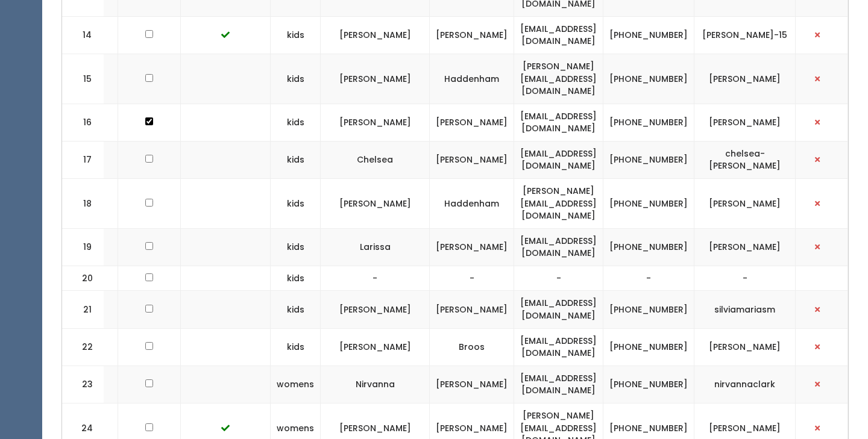 The height and width of the screenshot is (439, 868). What do you see at coordinates (83, 247) in the screenshot?
I see `td: 19` at bounding box center [83, 247].